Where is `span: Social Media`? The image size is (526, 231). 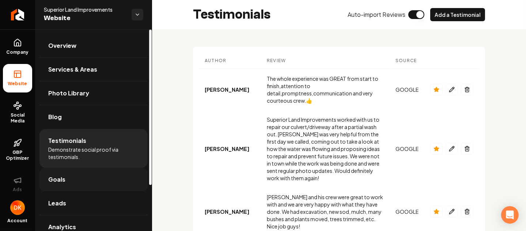
span: Social Media is located at coordinates (18, 118).